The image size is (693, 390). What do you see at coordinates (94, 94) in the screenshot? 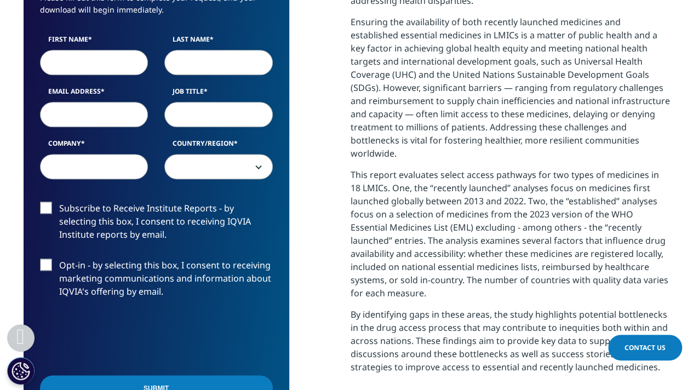
I see `label: Email Address` at bounding box center [94, 94].